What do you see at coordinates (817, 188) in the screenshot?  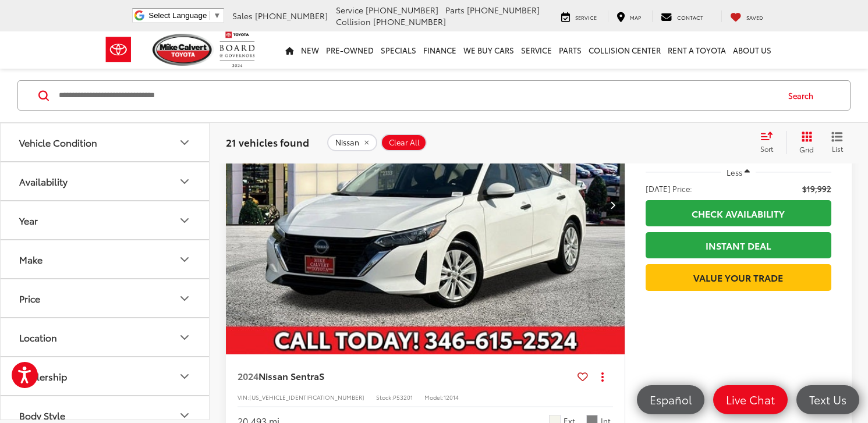 I see `span: $19,992` at bounding box center [817, 188].